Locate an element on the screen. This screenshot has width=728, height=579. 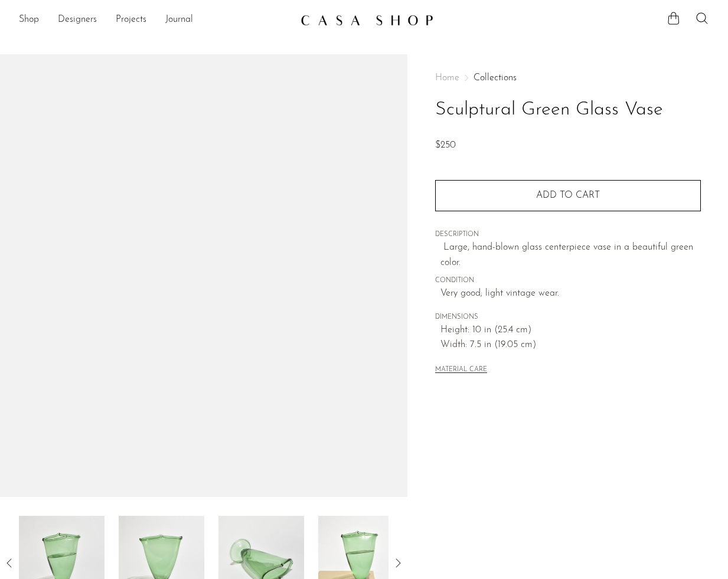
span: DESCRIPTION is located at coordinates (568, 235).